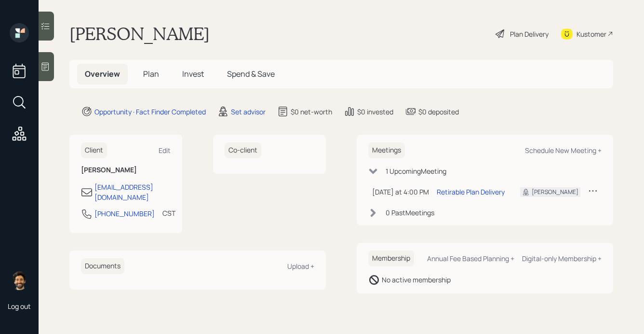 This screenshot has height=334, width=644. I want to click on div: 1 Upcoming Meeting, so click(416, 171).